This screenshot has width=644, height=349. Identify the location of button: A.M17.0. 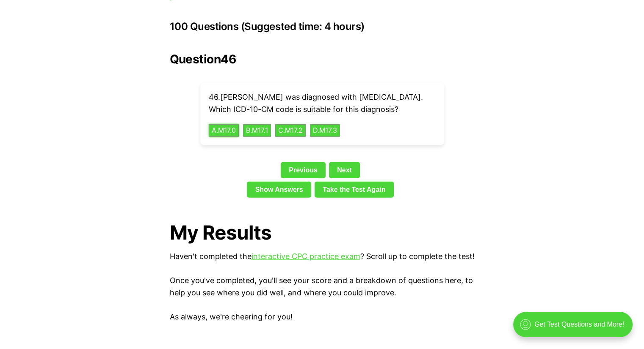
(224, 131).